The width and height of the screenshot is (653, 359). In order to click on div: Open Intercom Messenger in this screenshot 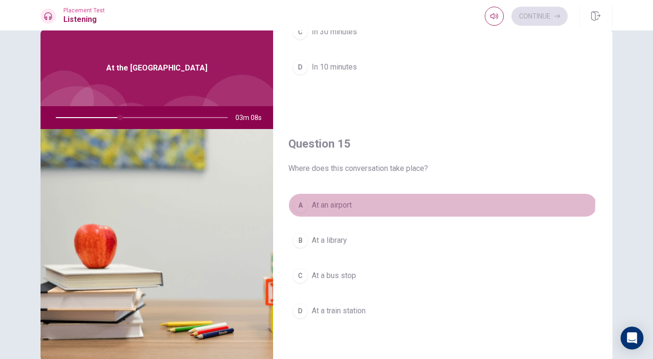, I will do `click(632, 338)`.